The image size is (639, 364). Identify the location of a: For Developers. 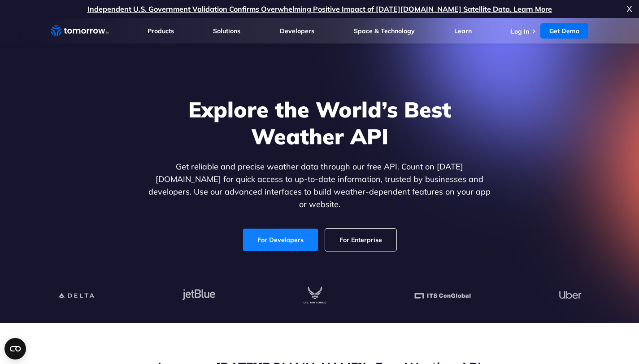
(280, 240).